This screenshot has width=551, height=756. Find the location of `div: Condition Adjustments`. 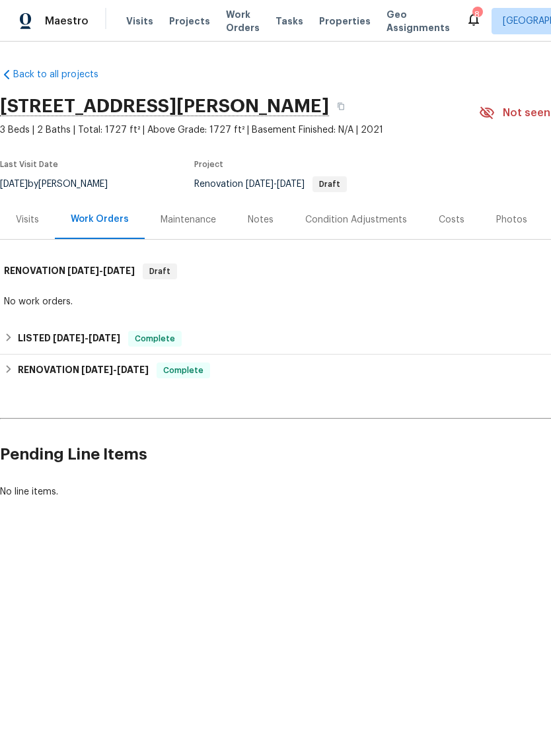

div: Condition Adjustments is located at coordinates (356, 220).